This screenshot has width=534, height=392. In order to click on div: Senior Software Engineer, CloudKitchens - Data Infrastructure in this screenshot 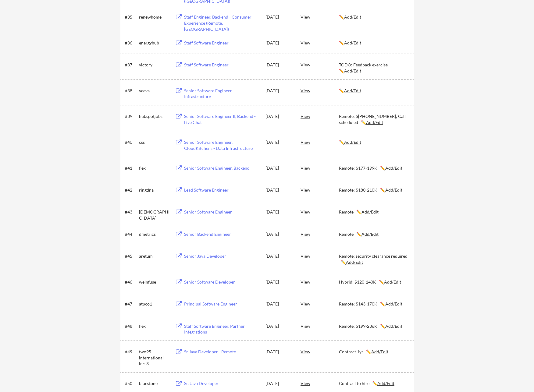, I will do `click(222, 145)`.